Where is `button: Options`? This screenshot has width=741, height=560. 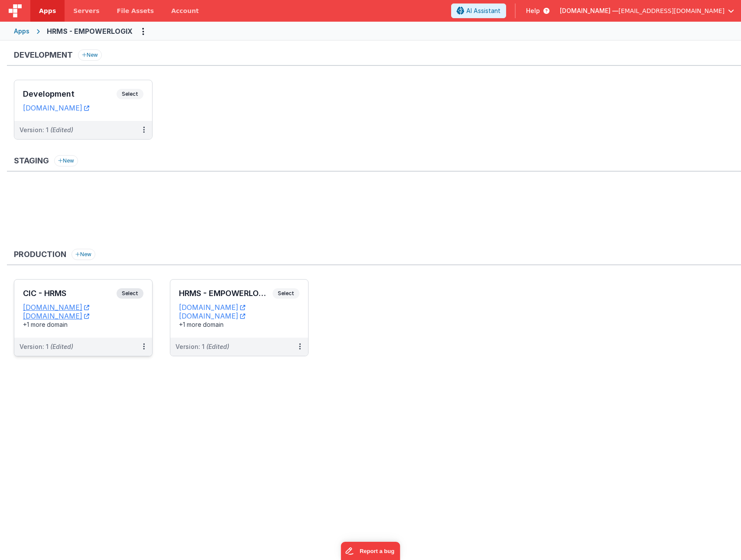 button: Options is located at coordinates (143, 31).